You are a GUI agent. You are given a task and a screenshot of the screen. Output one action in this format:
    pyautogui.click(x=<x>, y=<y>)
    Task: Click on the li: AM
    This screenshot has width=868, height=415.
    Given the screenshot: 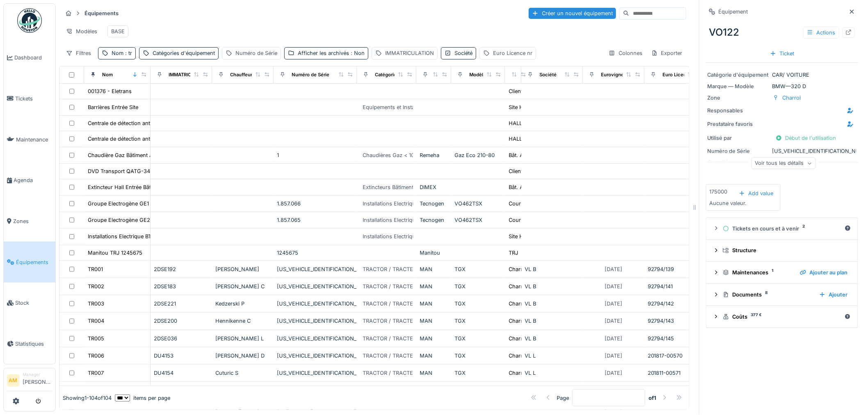 What is the action you would take?
    pyautogui.click(x=13, y=381)
    